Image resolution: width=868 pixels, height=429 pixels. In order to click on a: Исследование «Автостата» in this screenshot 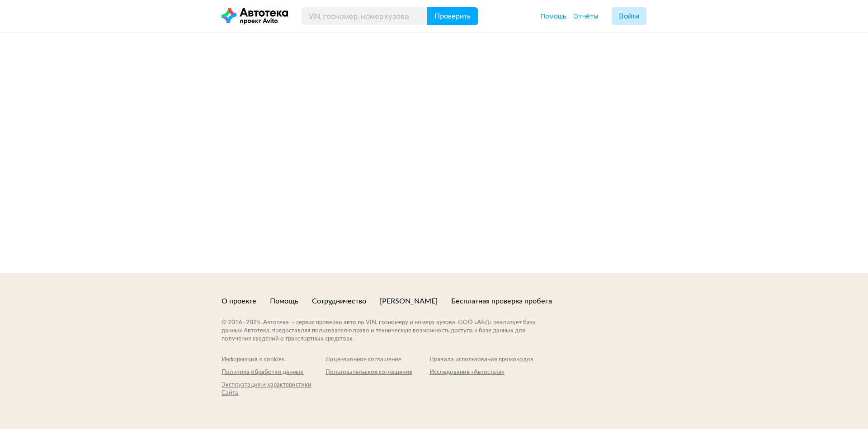, I will do `click(481, 373)`.